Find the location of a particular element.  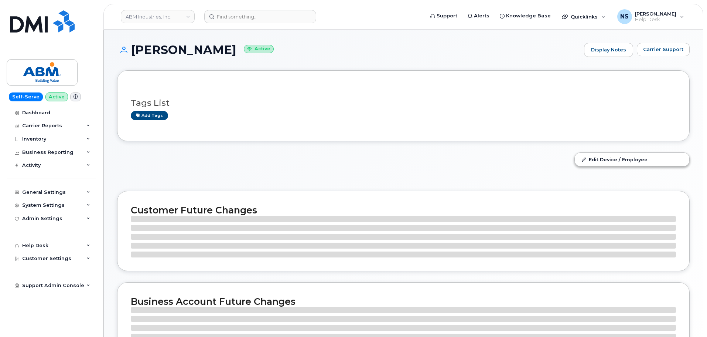

small: Active is located at coordinates (259, 49).